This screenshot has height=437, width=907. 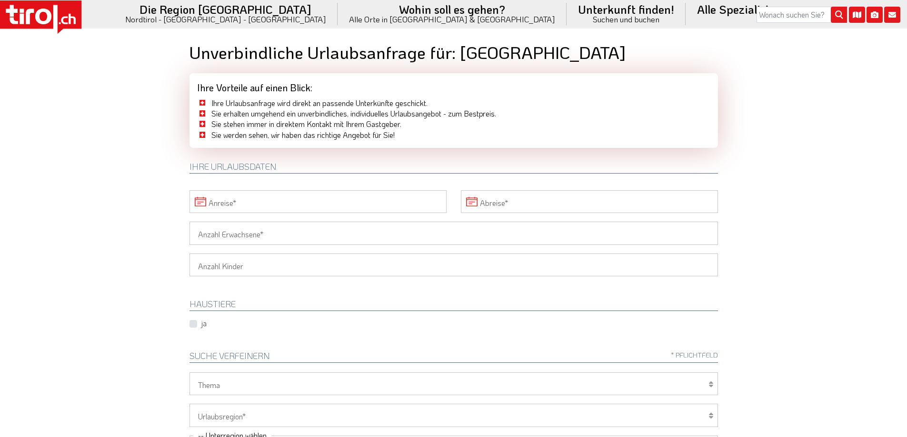 I want to click on input: Wonach suchen Sie?, so click(x=801, y=15).